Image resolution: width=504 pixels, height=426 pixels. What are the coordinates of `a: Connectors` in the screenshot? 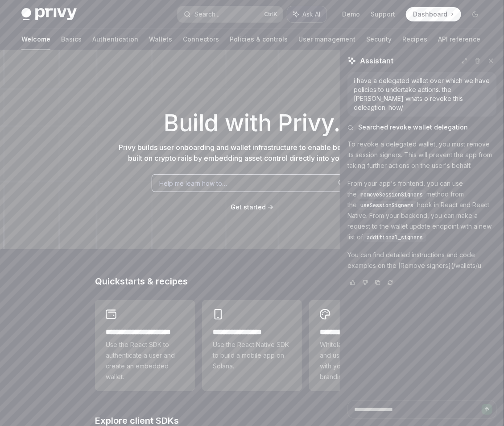 It's located at (201, 39).